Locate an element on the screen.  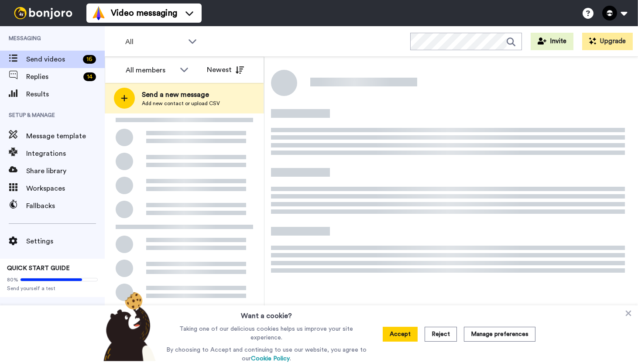
span: Video messaging is located at coordinates (144, 13).